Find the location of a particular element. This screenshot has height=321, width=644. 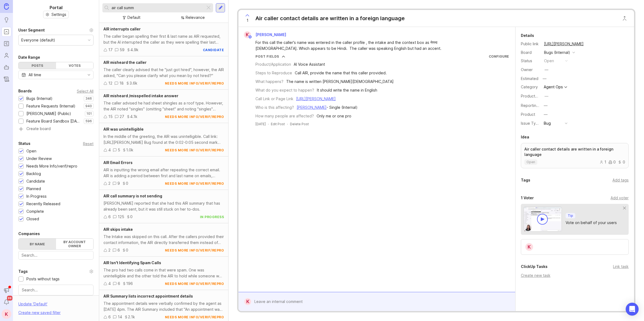

div: Everyone (default) is located at coordinates (38, 40).